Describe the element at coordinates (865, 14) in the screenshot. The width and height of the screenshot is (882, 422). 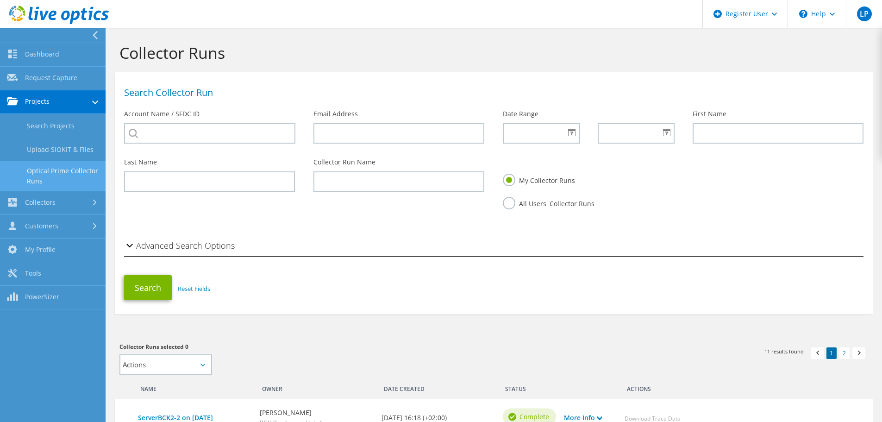
I see `span: LP` at that location.